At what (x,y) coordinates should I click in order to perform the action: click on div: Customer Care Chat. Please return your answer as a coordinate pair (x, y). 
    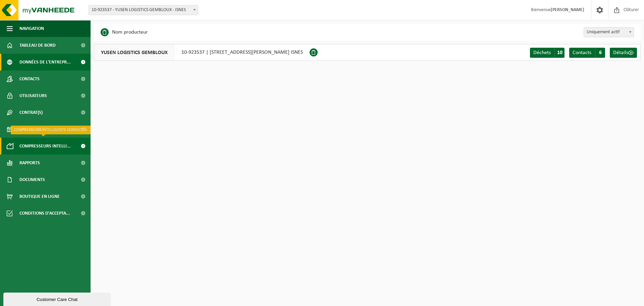
    Looking at the image, I should click on (54, 8).